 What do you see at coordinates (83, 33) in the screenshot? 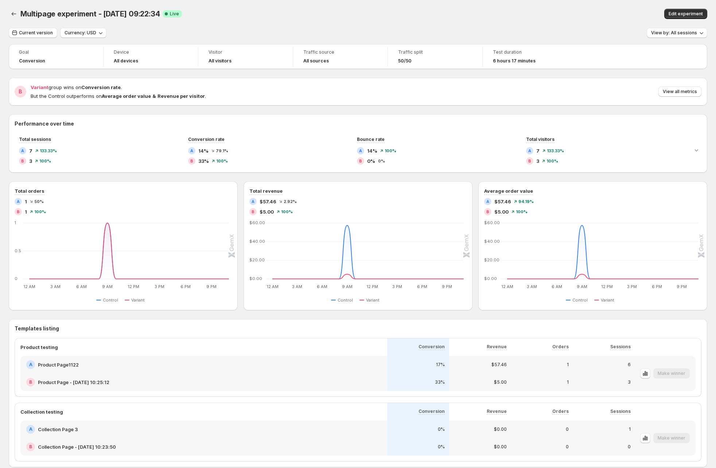
I see `button: Currency: USD` at bounding box center [83, 33].